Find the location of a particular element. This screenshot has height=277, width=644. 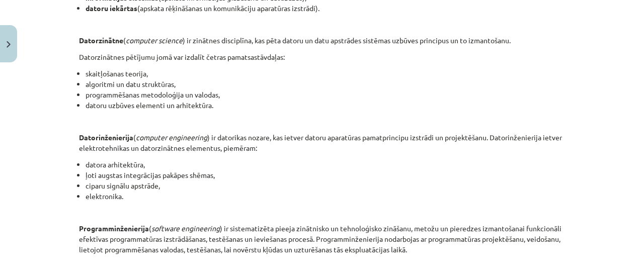

em: computer engineering is located at coordinates (172, 137).